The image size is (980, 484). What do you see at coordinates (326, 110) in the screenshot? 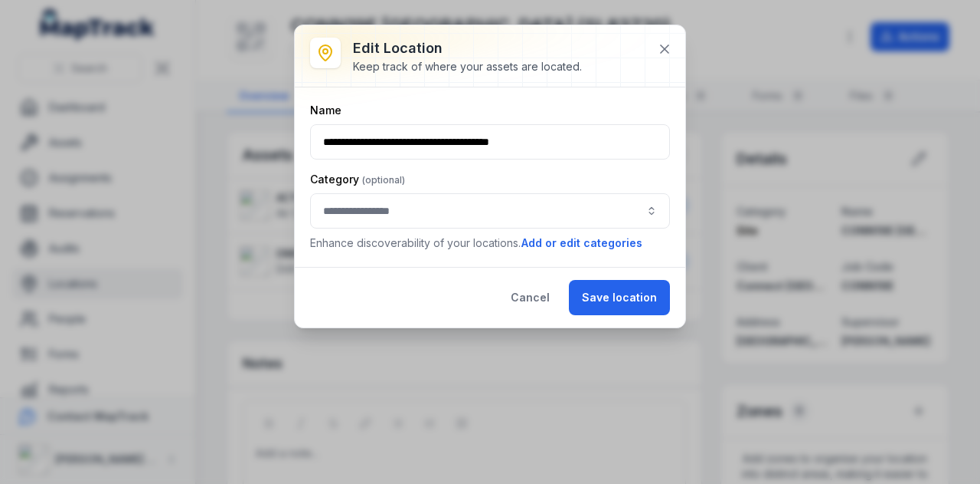
I see `label: Name` at bounding box center [326, 110].